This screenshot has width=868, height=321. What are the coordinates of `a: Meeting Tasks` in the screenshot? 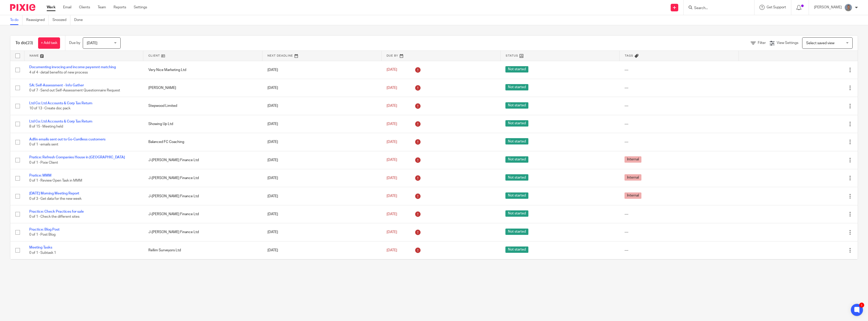 It's located at (40, 247).